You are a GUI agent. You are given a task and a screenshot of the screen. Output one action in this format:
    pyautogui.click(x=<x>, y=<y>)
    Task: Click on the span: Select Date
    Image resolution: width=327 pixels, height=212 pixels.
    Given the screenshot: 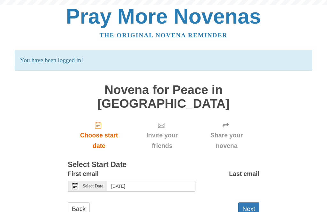 What is the action you would take?
    pyautogui.click(x=93, y=187)
    